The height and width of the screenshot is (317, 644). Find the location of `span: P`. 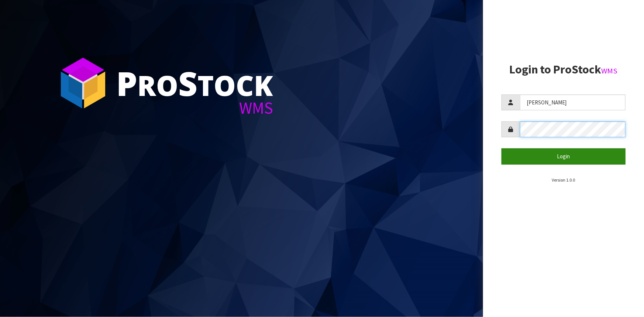

span: P is located at coordinates (126, 83).